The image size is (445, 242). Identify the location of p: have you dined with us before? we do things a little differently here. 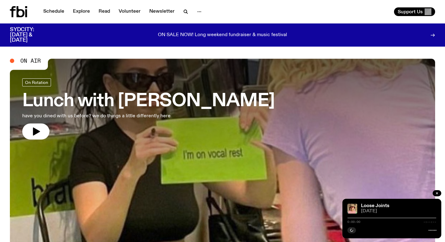
(101, 116).